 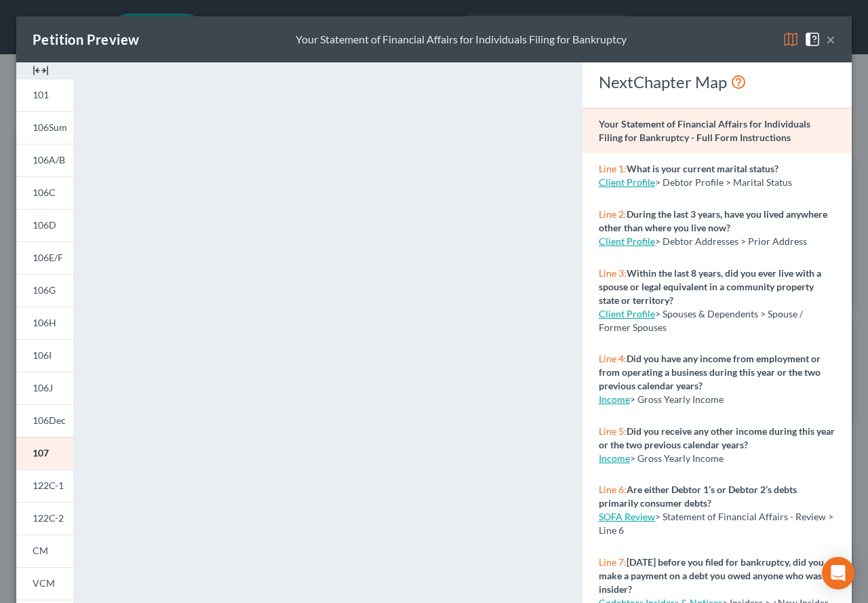 I want to click on a: 106D, so click(x=45, y=225).